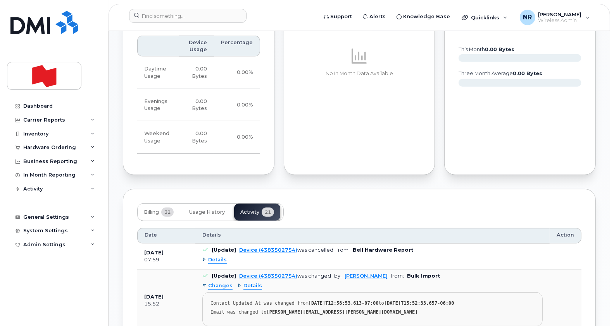  What do you see at coordinates (166, 304) in the screenshot?
I see `div: 15:52` at bounding box center [166, 304].